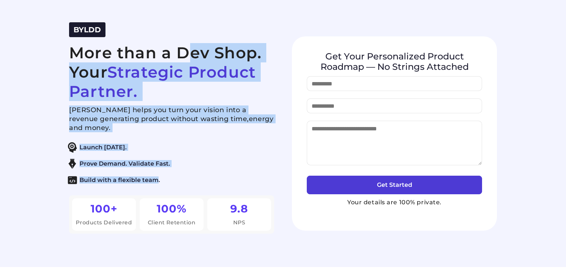 The height and width of the screenshot is (273, 566). I want to click on li: Prove Demand. Validate Fast., so click(168, 164).